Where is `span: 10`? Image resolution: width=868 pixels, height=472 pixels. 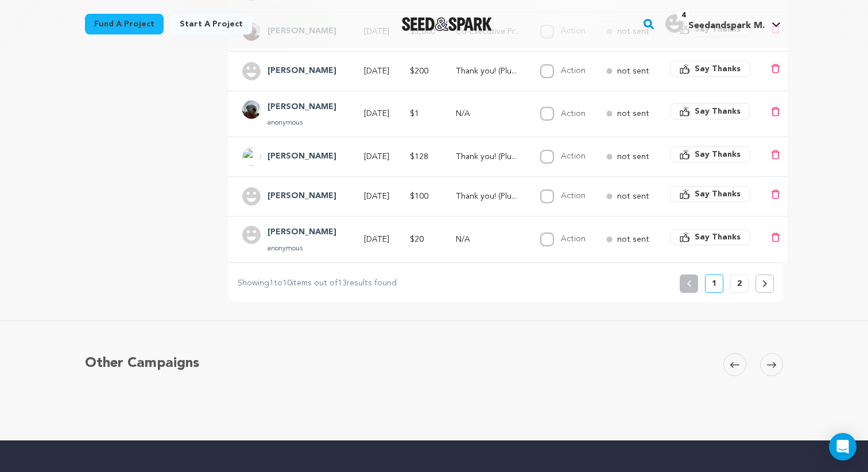 span: 10 is located at coordinates (287, 283).